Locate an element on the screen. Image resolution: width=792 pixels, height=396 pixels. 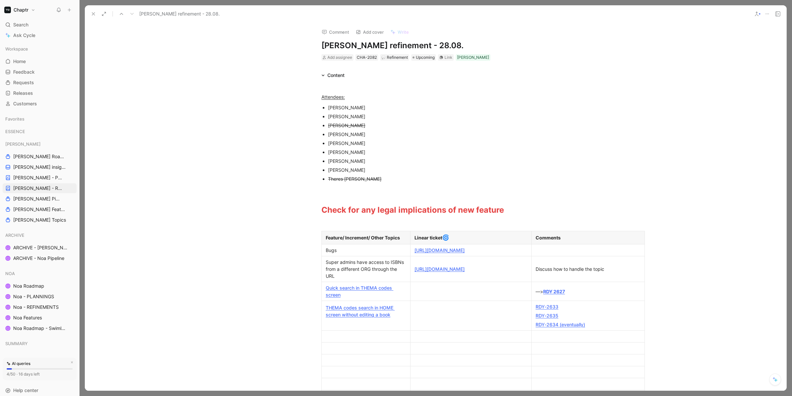
span: Write is located at coordinates (403, 32).